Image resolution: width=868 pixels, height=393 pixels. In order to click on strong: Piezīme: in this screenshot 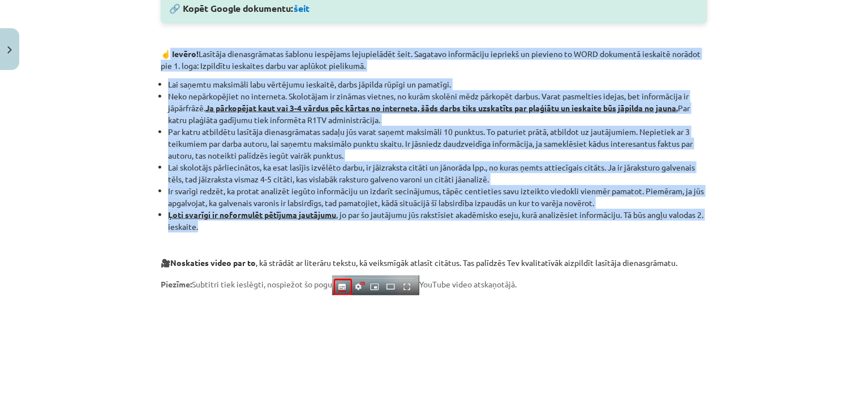, I will do `click(176, 284)`.